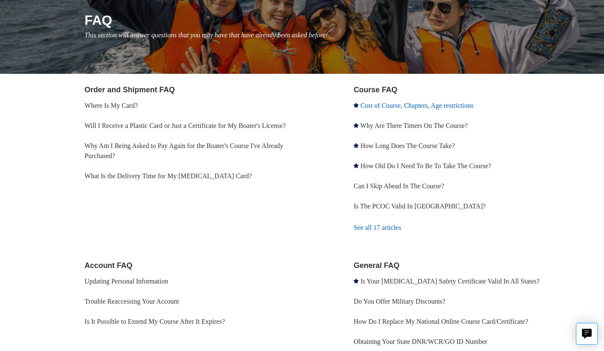 This screenshot has width=604, height=351. Describe the element at coordinates (376, 265) in the screenshot. I see `a: General FAQ` at that location.